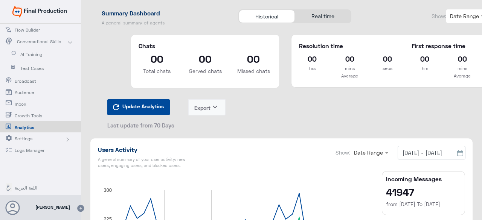 Image resolution: width=482 pixels, height=220 pixels. What do you see at coordinates (37, 151) in the screenshot?
I see `span: Logs Manager` at bounding box center [37, 151].